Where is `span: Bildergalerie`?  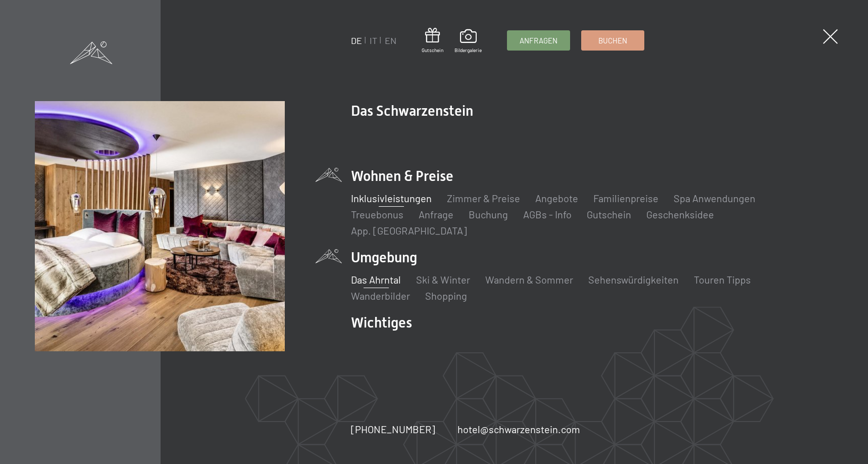 span: Bildergalerie is located at coordinates (468, 50).